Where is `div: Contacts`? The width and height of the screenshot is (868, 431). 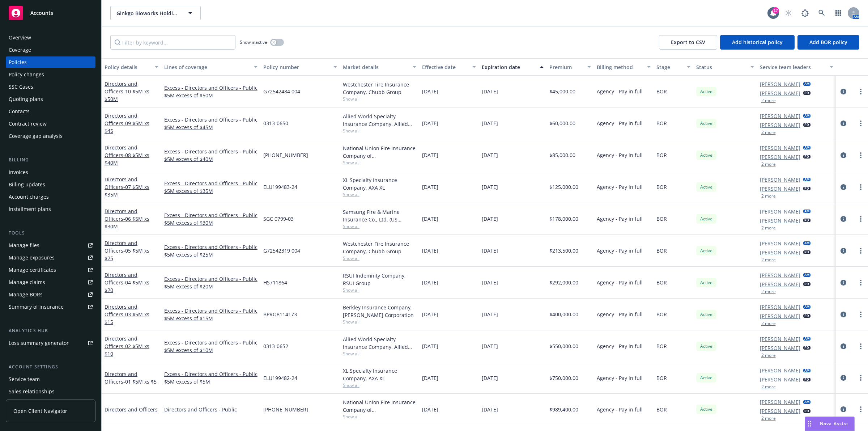 div: Contacts is located at coordinates (19, 112).